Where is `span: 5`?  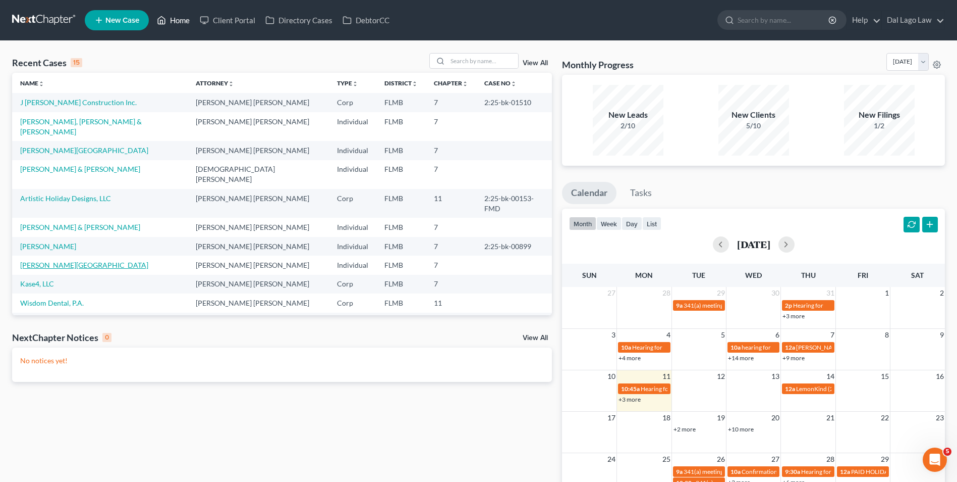
span: 5 is located at coordinates (948, 451).